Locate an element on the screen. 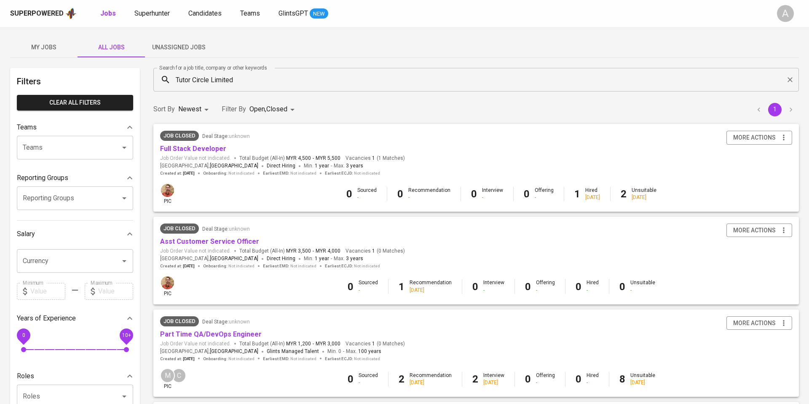 This screenshot has width=809, height=404. span: Superhunter is located at coordinates (152, 13).